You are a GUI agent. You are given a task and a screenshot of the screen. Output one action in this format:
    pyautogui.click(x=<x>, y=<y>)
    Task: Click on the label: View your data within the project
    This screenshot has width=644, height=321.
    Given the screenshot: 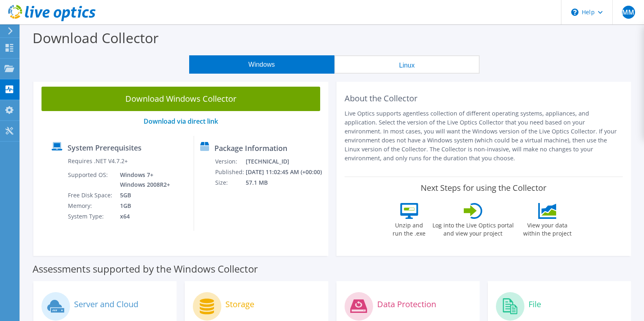 What is the action you would take?
    pyautogui.click(x=548, y=228)
    